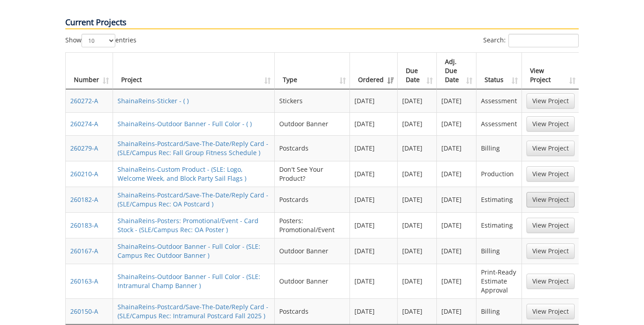 This screenshot has width=644, height=325. I want to click on th: Number: activate to sort column ascending, so click(89, 71).